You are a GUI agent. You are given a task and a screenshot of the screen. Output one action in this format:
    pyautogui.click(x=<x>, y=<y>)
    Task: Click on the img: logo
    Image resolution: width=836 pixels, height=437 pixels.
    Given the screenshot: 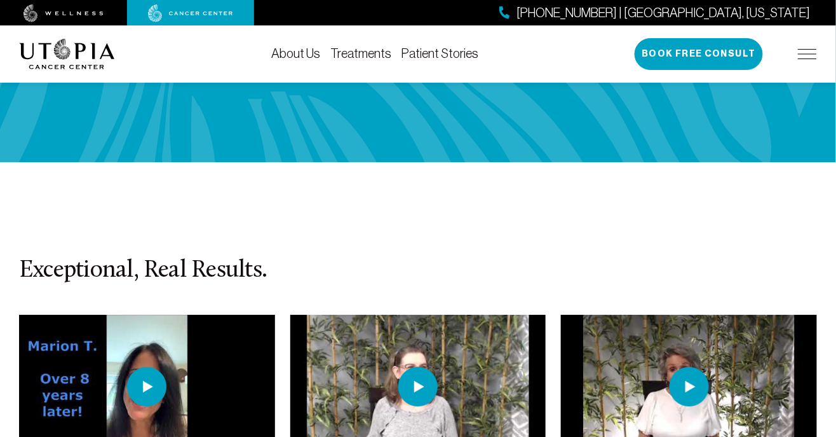 What is the action you would take?
    pyautogui.click(x=67, y=54)
    